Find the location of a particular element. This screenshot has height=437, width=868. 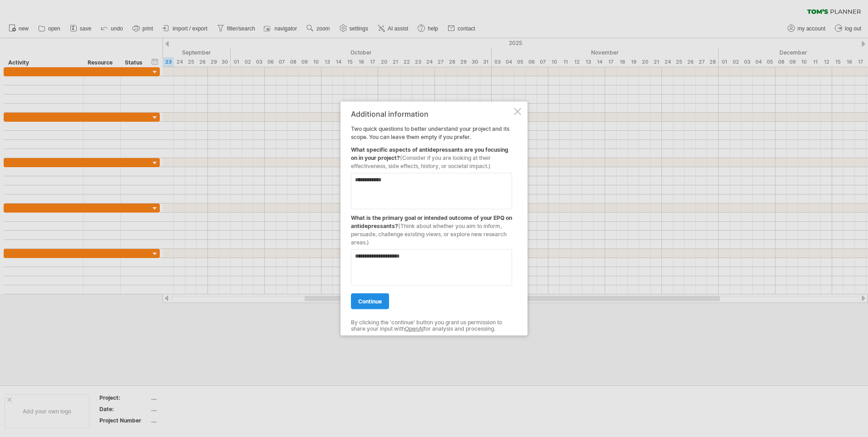

a: continue is located at coordinates (370, 301).